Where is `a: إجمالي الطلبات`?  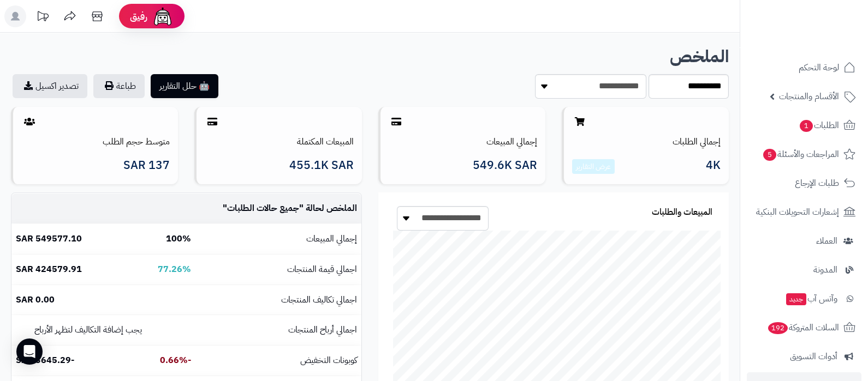
a: إجمالي الطلبات is located at coordinates (697, 142).